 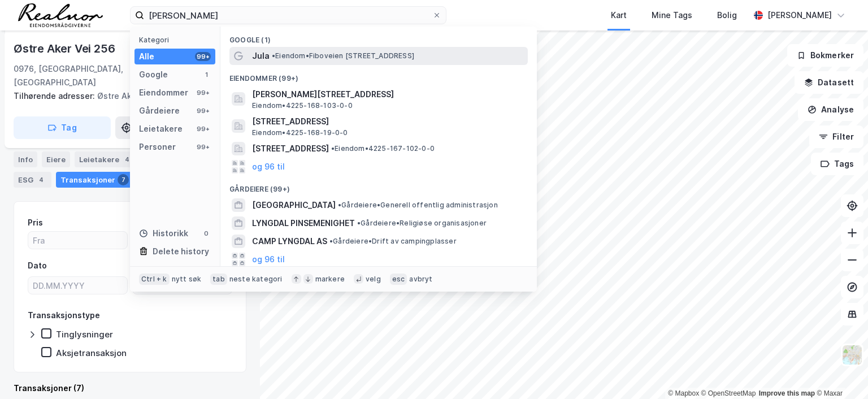 I want to click on div: markere, so click(x=330, y=279).